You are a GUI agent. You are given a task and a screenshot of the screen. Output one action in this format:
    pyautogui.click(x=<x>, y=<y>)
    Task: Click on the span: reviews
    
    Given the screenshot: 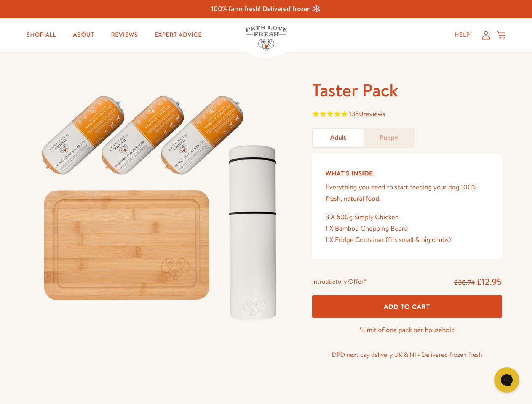 What is the action you would take?
    pyautogui.click(x=375, y=114)
    